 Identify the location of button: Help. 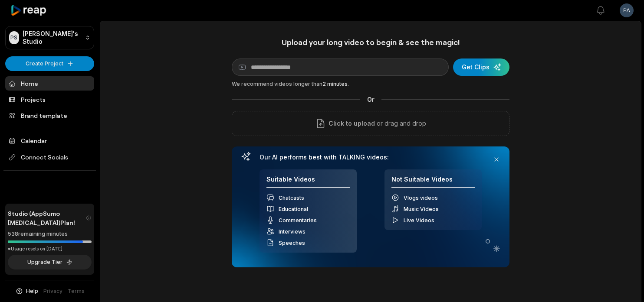
(26, 291).